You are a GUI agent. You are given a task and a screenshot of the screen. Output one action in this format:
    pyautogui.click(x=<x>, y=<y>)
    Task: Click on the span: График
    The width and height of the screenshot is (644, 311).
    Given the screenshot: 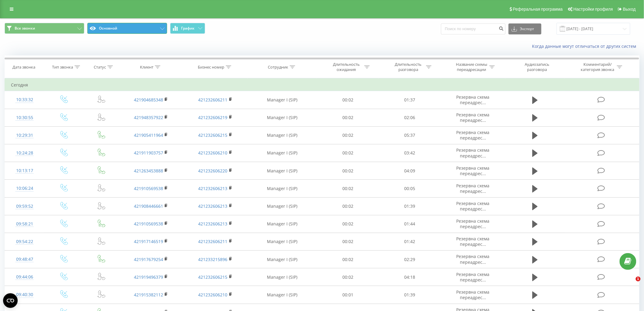 What is the action you would take?
    pyautogui.click(x=188, y=28)
    